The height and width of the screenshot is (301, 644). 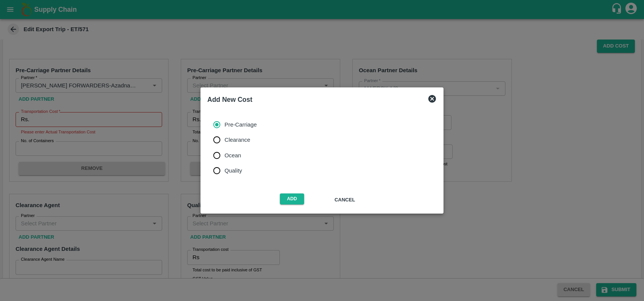 I want to click on b: Add New Cost, so click(x=230, y=100).